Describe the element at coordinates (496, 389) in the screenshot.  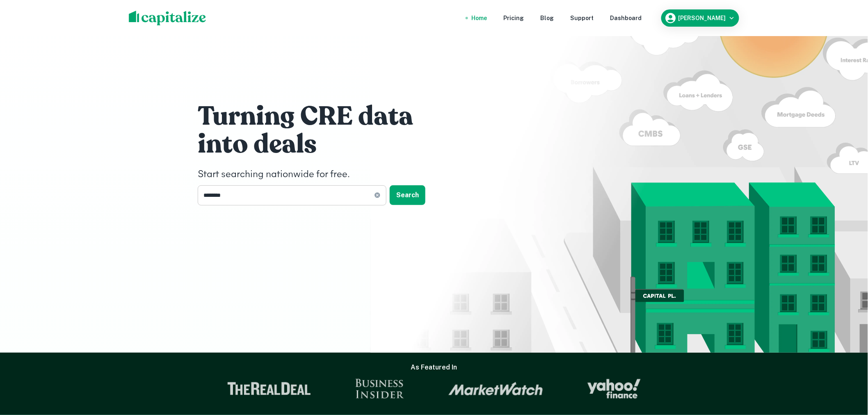
I see `img: Market Watch` at that location.